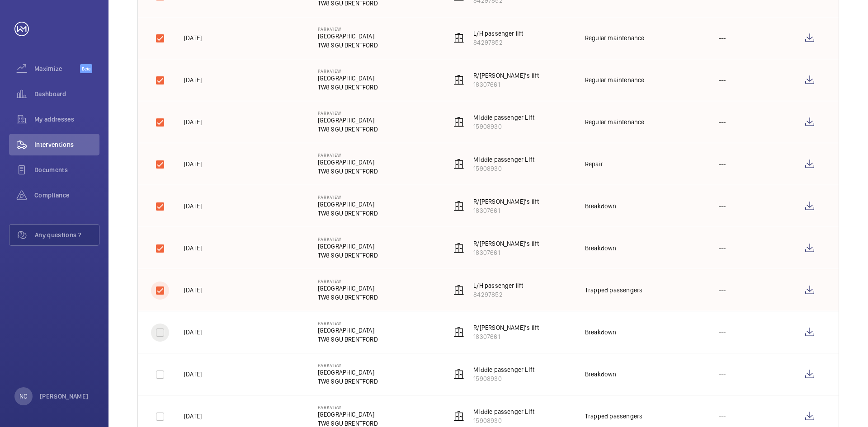 The height and width of the screenshot is (427, 868). Describe the element at coordinates (67, 94) in the screenshot. I see `span: Dashboard` at that location.